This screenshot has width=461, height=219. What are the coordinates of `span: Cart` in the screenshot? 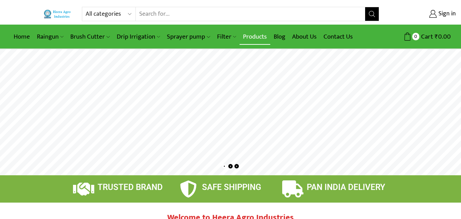 It's located at (426, 37).